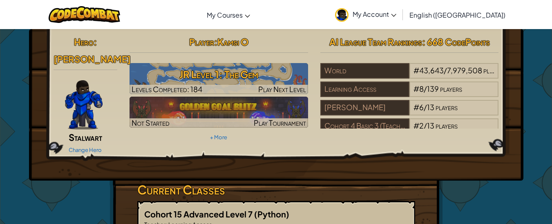  I want to click on a: World#43,643/7,979,508players, so click(410, 75).